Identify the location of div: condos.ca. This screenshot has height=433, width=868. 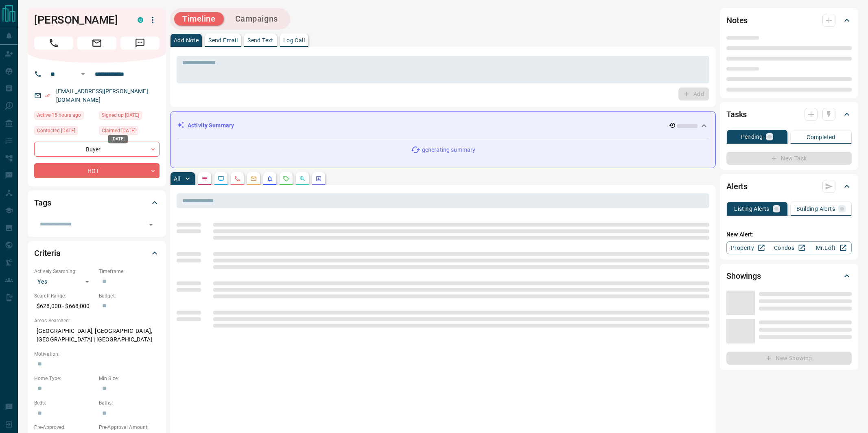
(140, 20).